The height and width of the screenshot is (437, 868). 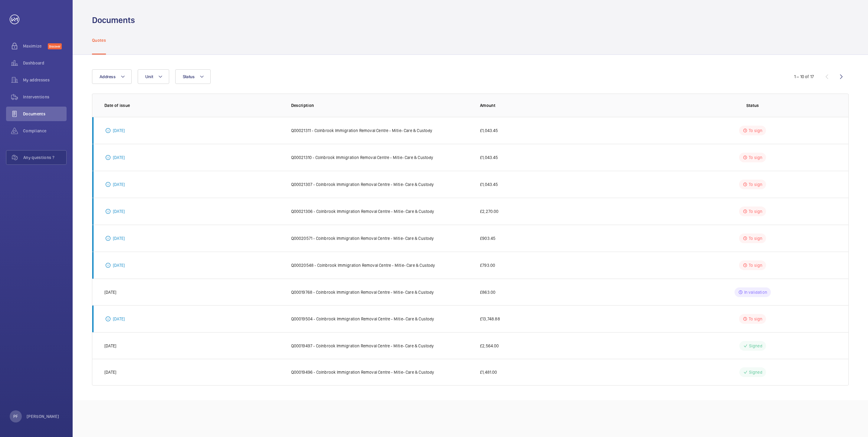 What do you see at coordinates (363, 319) in the screenshot?
I see `p: Q00019504 - Colnbrook Immigration Removal Centre - Mitie- Care & Custody` at bounding box center [363, 319].